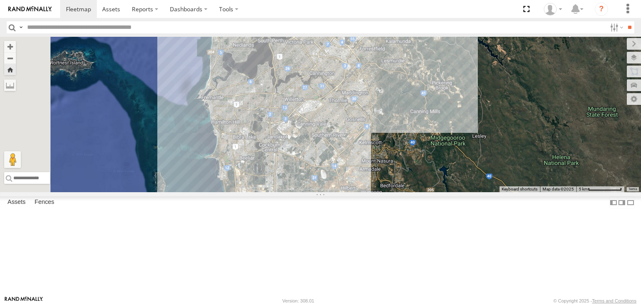 The height and width of the screenshot is (305, 641). What do you see at coordinates (30, 9) in the screenshot?
I see `img: rand-logo.svg` at bounding box center [30, 9].